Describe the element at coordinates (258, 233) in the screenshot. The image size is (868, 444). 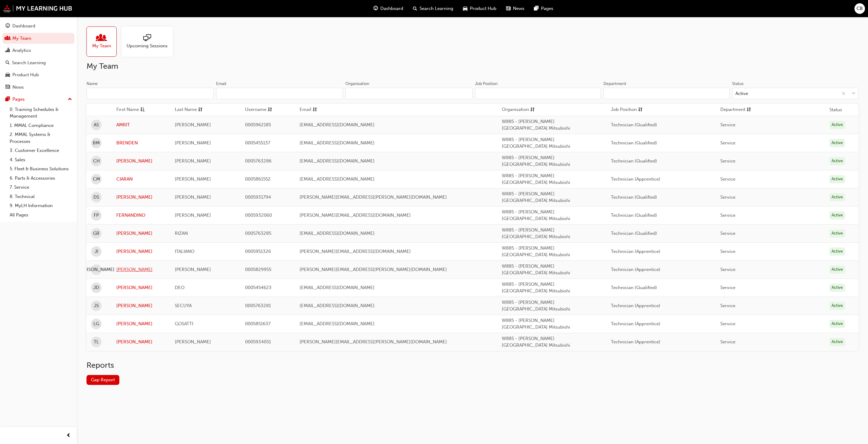
I see `span: 0005763285` at that location.